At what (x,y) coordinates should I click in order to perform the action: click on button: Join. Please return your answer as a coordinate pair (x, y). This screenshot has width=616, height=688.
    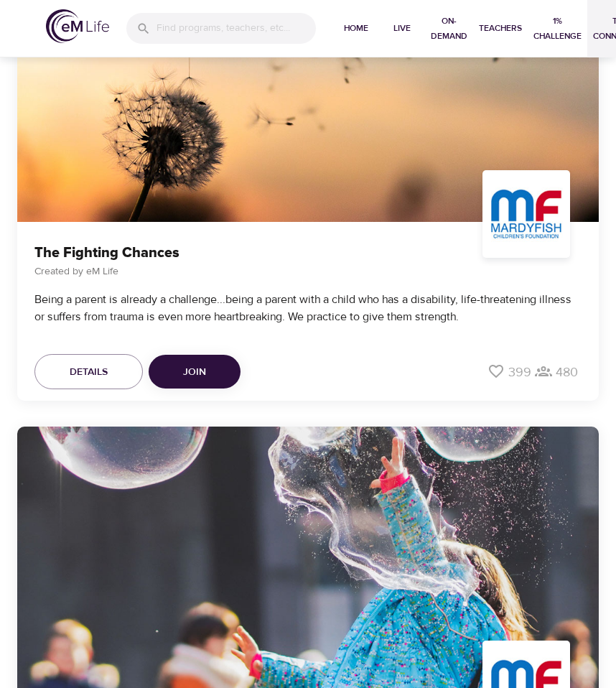
    Looking at the image, I should click on (195, 372).